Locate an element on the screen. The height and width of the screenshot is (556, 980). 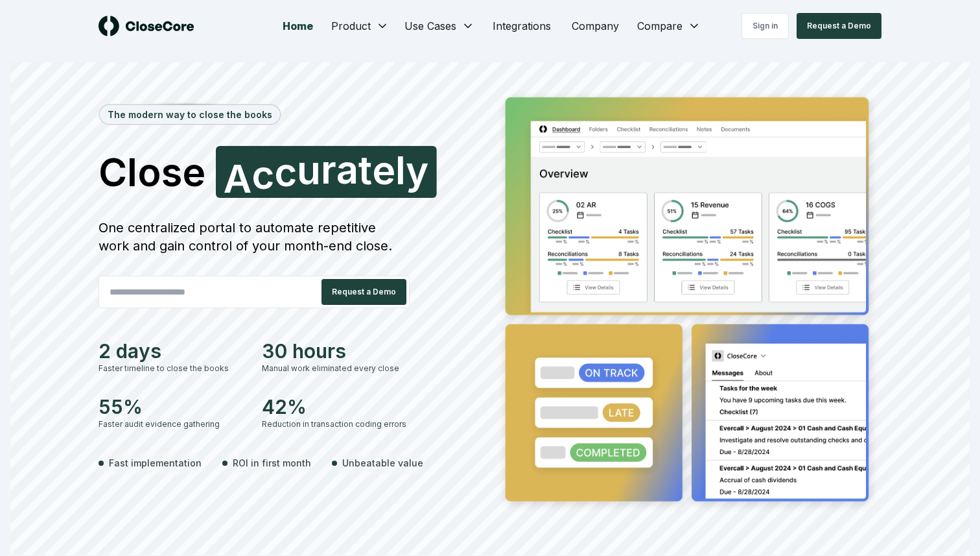
div: 42% is located at coordinates (336, 406).